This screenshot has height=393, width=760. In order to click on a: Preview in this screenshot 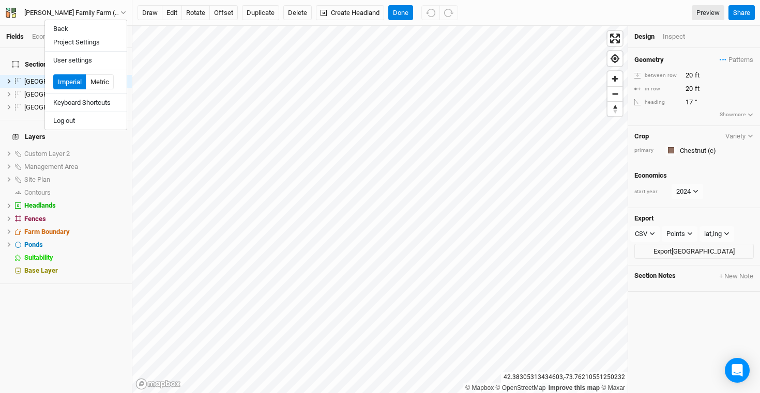, I will do `click(708, 13)`.